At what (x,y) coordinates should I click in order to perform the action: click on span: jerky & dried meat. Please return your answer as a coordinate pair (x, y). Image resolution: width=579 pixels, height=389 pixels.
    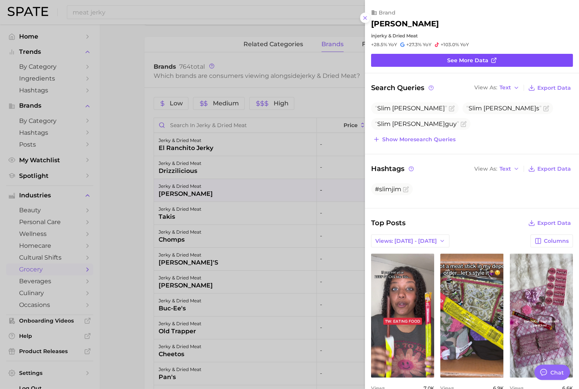
    Looking at the image, I should click on (396, 36).